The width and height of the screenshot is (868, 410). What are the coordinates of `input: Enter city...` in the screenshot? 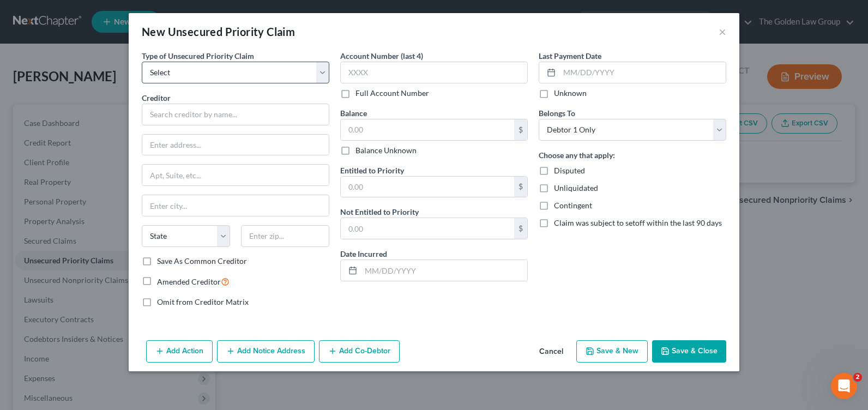 It's located at (236, 206).